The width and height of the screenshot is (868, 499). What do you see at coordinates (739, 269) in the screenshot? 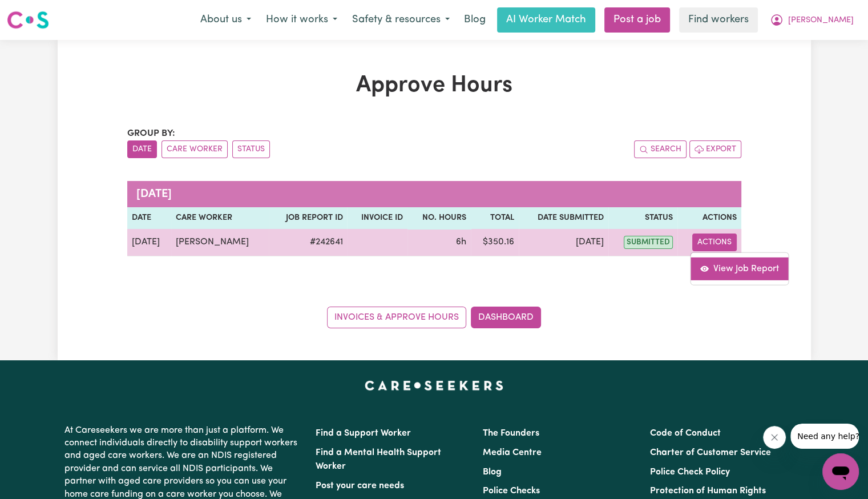
I see `div: Actions` at bounding box center [739, 269].